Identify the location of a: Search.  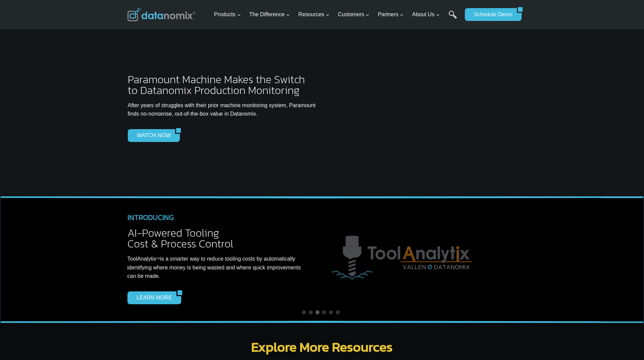
(453, 18).